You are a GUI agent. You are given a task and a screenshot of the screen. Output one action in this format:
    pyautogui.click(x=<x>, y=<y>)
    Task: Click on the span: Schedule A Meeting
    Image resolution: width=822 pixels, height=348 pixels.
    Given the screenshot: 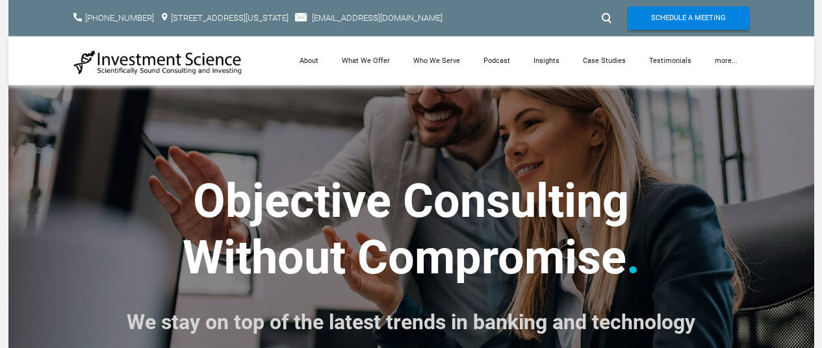 What is the action you would take?
    pyautogui.click(x=688, y=18)
    